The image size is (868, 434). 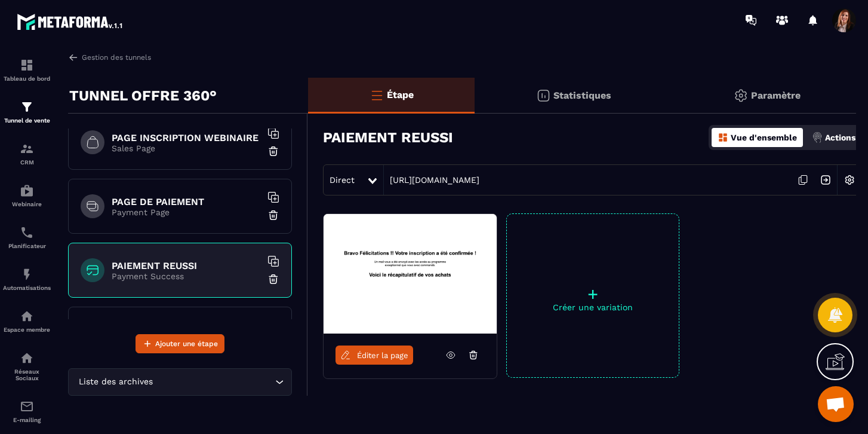 What do you see at coordinates (27, 78) in the screenshot?
I see `p: Tableau de bord` at bounding box center [27, 78].